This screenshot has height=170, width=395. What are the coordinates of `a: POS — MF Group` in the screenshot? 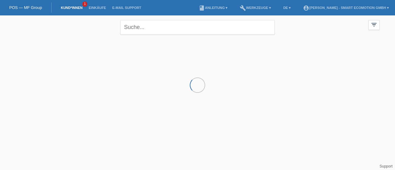 It's located at (26, 7).